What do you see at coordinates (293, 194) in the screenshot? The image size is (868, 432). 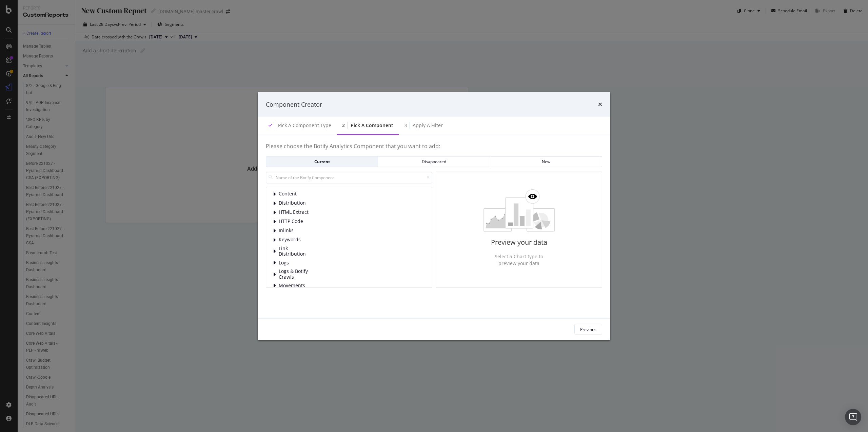 I see `span: Content` at bounding box center [293, 194].